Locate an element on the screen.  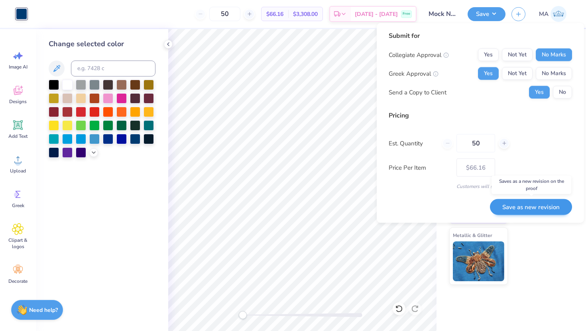
div: Change selected color is located at coordinates (102, 44).